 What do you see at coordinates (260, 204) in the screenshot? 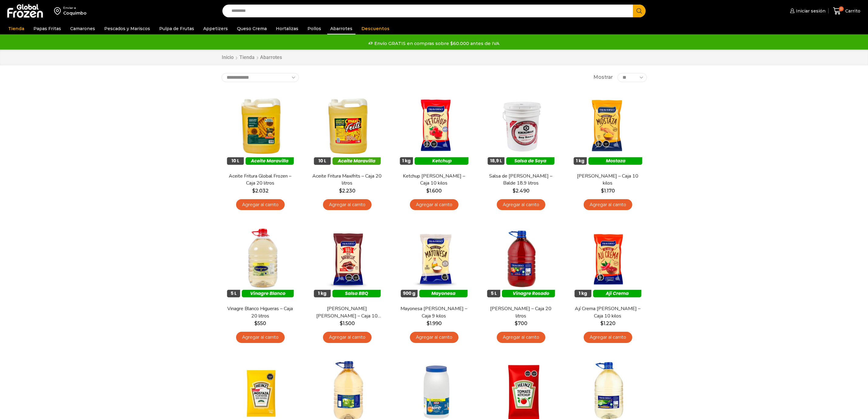
I see `a: Agregar al carrito: “Aceite Fritura Global Frozen – Caja 20 litros”` at bounding box center [260, 204].